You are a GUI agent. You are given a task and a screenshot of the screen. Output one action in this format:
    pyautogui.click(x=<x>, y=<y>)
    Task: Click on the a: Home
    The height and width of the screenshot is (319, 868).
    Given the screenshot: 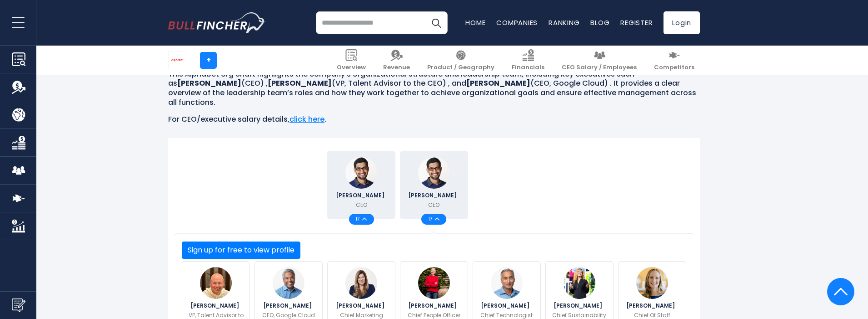 What is the action you would take?
    pyautogui.click(x=475, y=23)
    